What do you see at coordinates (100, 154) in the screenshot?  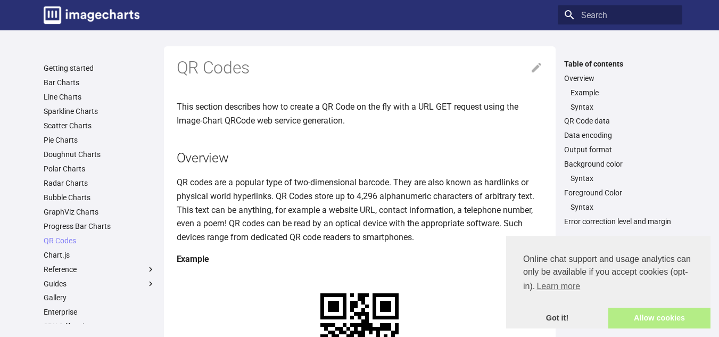 I see `a: Doughnut Charts` at bounding box center [100, 154].